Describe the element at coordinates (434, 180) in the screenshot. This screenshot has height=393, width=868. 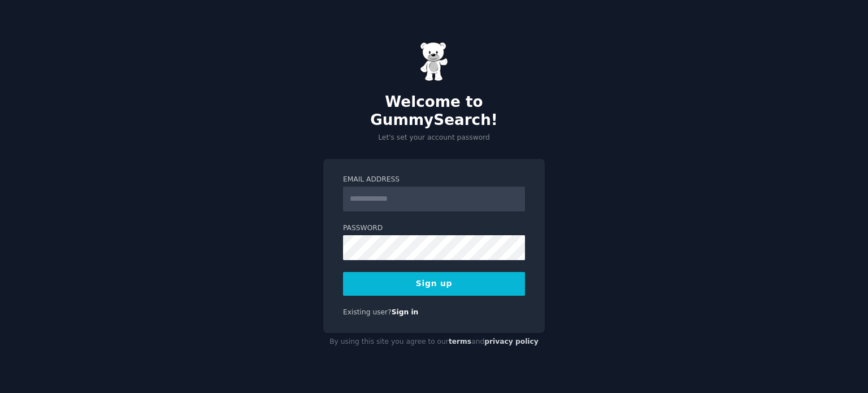
I see `label: Email Address` at that location.